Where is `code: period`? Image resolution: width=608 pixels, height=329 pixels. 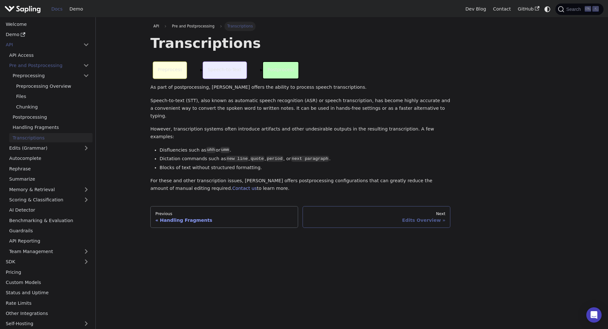
code: period is located at coordinates (275, 159).